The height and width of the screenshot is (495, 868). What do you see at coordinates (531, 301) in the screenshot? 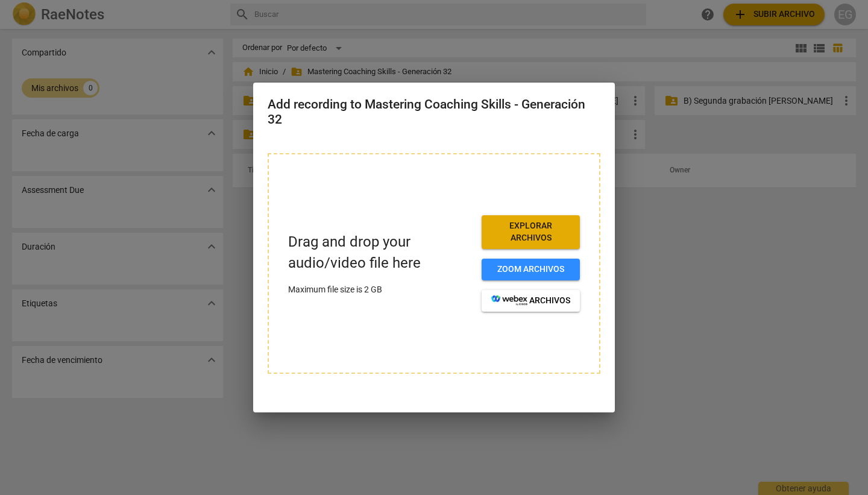
I see `span: archivos` at bounding box center [531, 301].